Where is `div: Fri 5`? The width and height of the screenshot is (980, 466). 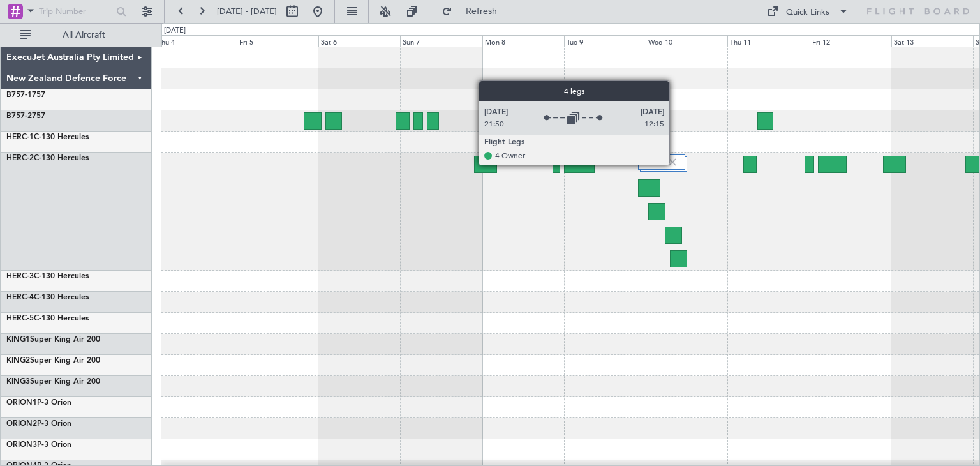 div: Fri 5 is located at coordinates (278, 41).